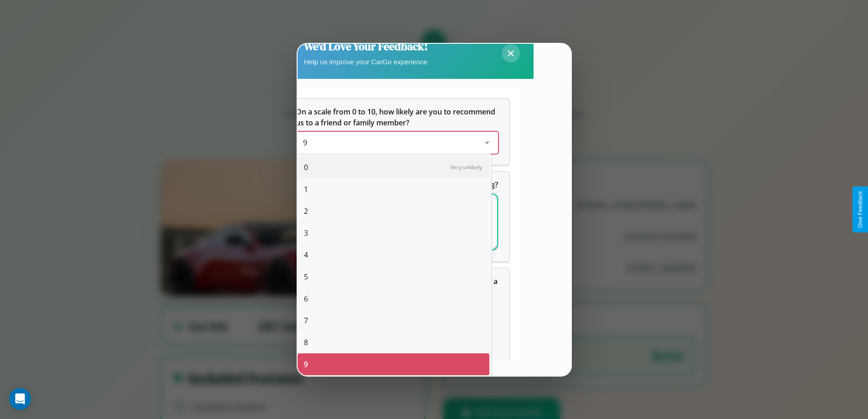 The height and width of the screenshot is (419, 868). I want to click on div: 3, so click(393, 233).